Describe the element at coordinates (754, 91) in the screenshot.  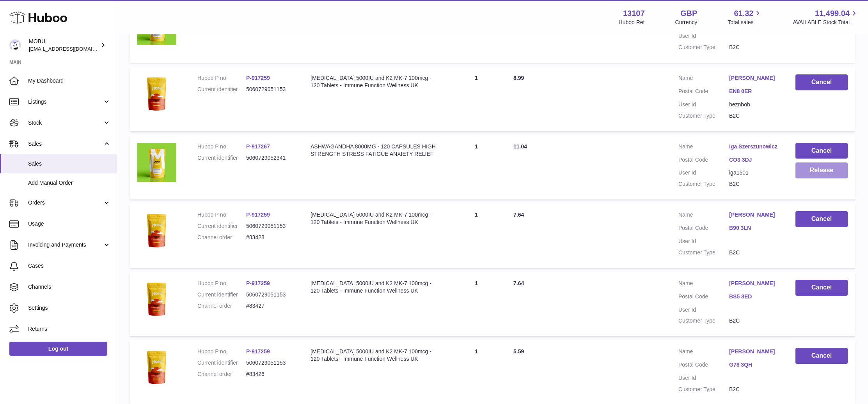
I see `a: EN8 0ER` at that location.